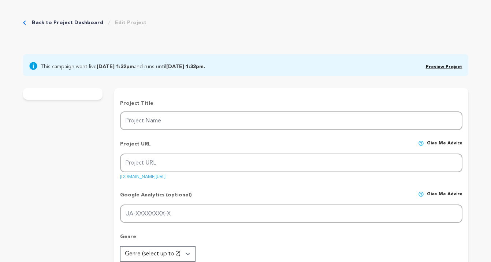  What do you see at coordinates (291, 121) in the screenshot?
I see `input: Project Name` at bounding box center [291, 121].